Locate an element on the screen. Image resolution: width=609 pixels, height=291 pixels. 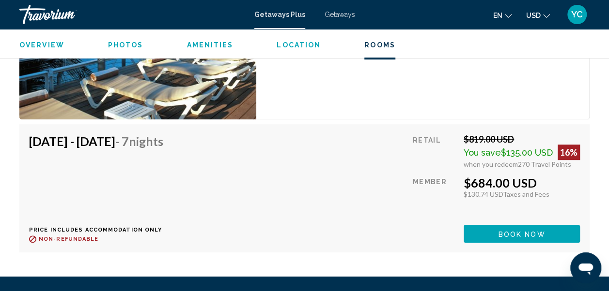
a: Getaways Plus is located at coordinates (279, 15).